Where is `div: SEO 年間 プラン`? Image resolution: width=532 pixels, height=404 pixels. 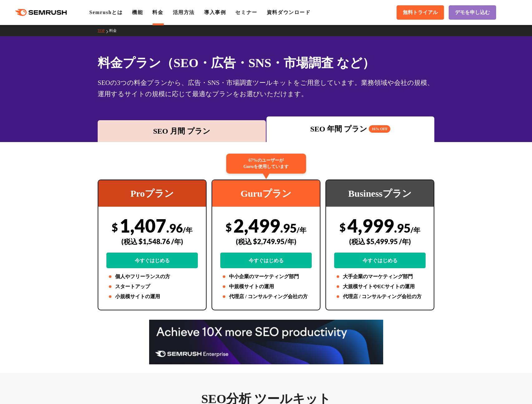 div: SEO 年間 プラン is located at coordinates (350, 129).